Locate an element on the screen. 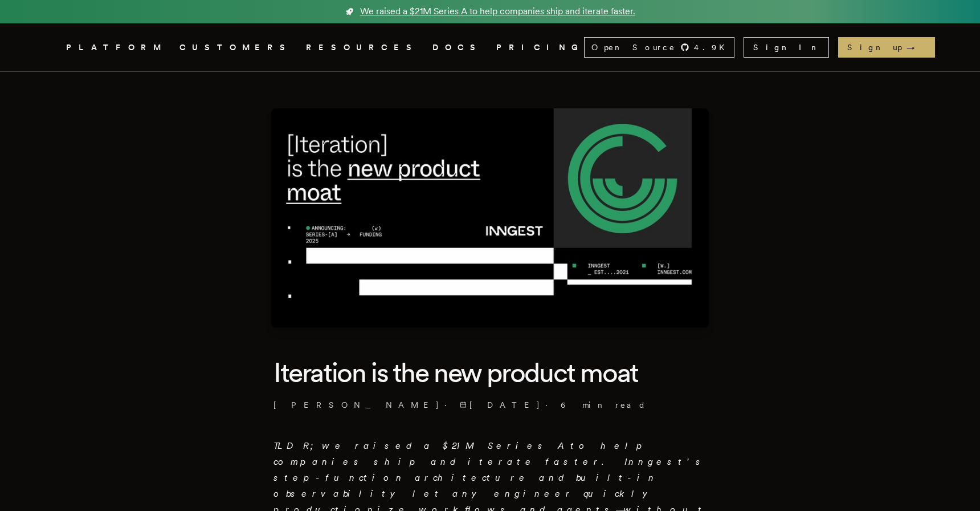  span: 4.9 K is located at coordinates (713, 47).